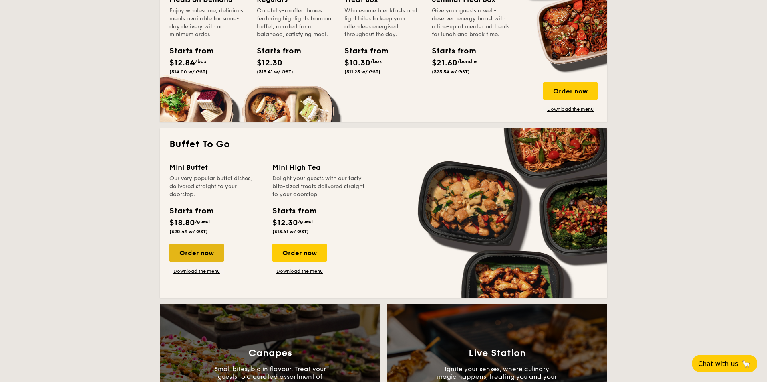  I want to click on div: Our very popular buffet dishes, delivered straight to your doorstep., so click(216, 187).